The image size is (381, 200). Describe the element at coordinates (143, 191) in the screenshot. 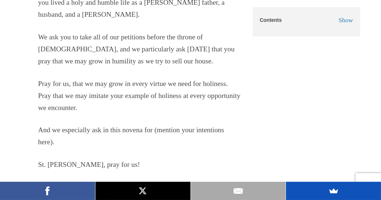

I see `img: X` at that location.